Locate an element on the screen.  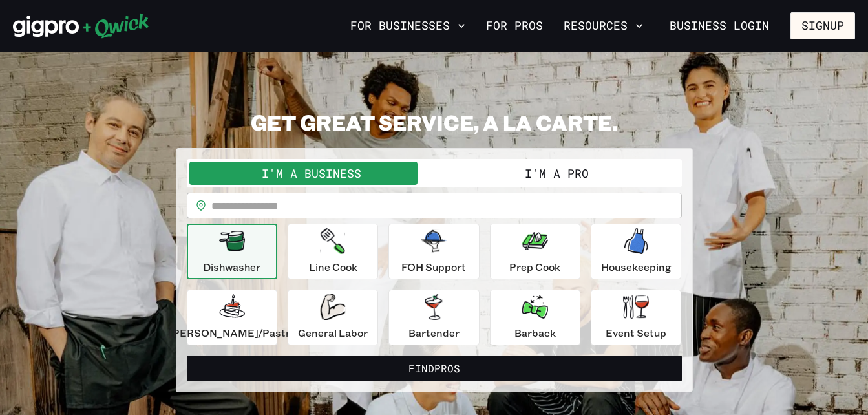
button: Signup is located at coordinates (823, 26).